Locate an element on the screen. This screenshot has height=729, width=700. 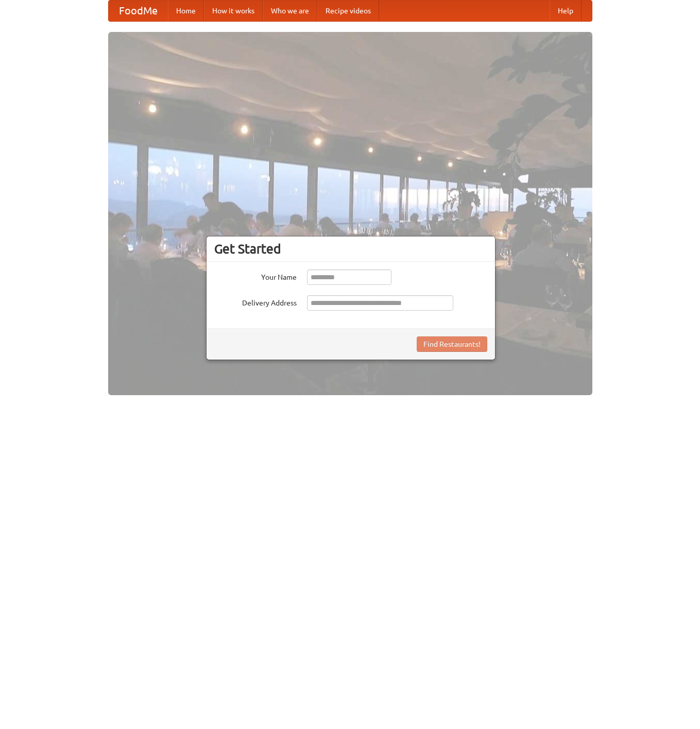
button: Find Restaurants! is located at coordinates (451, 344).